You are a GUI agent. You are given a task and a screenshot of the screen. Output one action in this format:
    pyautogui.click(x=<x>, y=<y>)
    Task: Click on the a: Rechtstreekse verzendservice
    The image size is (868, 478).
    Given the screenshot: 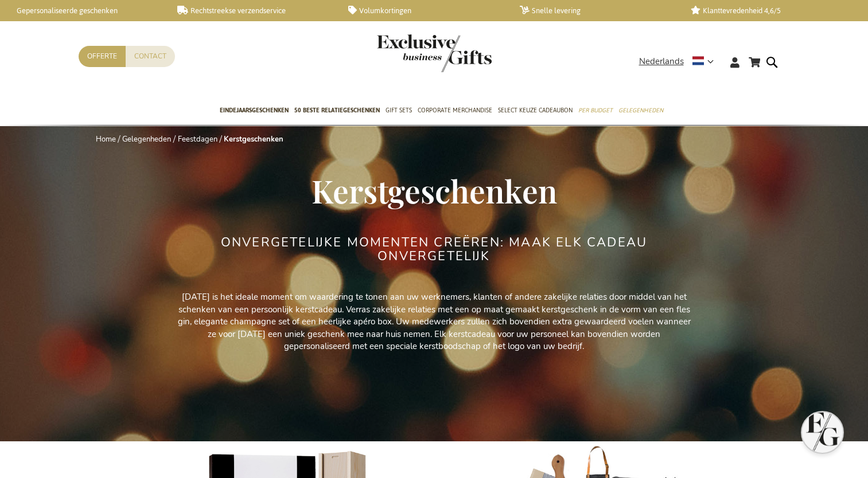 What is the action you would take?
    pyautogui.click(x=253, y=11)
    